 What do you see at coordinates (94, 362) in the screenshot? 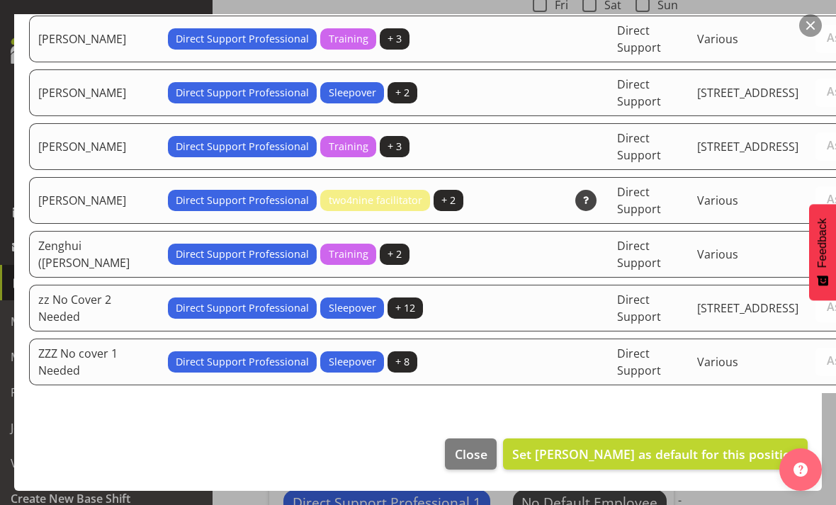
I see `td: ZZZ No cover 1 Needed` at bounding box center [94, 362].